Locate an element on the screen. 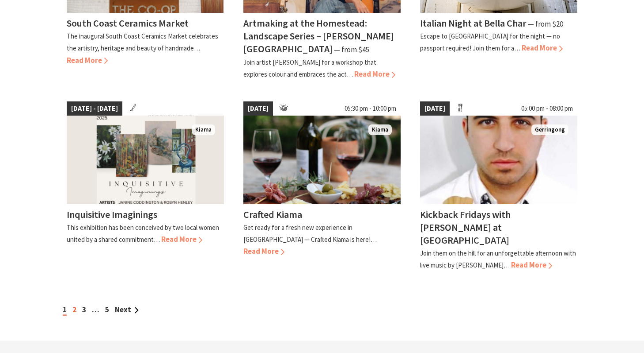  a: 3 is located at coordinates (84, 309).